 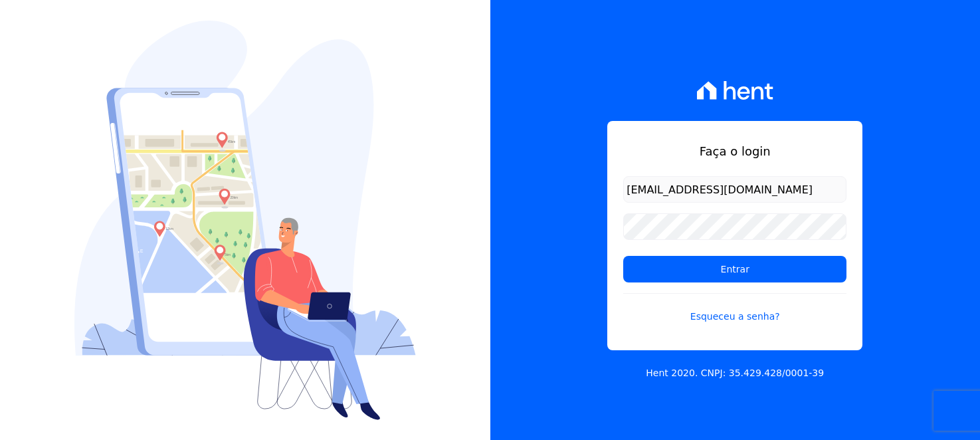 I want to click on a: Esqueceu a senha?, so click(x=735, y=308).